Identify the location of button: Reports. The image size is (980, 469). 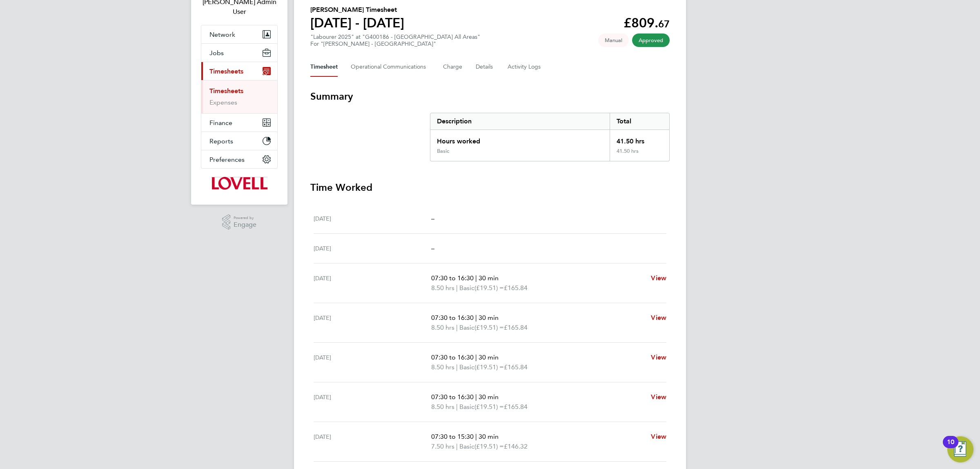
(239, 141).